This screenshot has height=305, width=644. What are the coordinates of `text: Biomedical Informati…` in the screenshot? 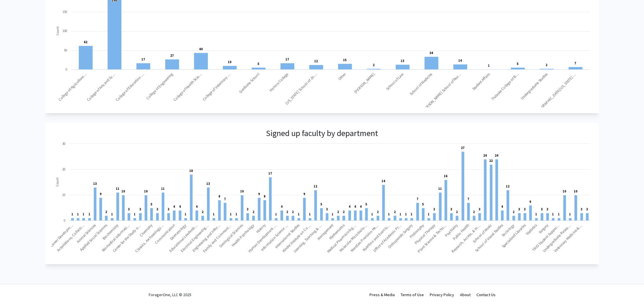 It's located at (116, 238).